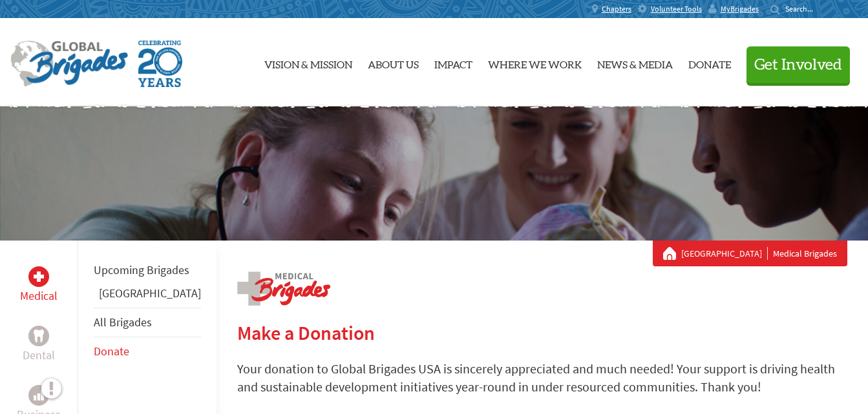 Image resolution: width=868 pixels, height=414 pixels. What do you see at coordinates (535, 62) in the screenshot?
I see `a: Where We Work` at bounding box center [535, 62].